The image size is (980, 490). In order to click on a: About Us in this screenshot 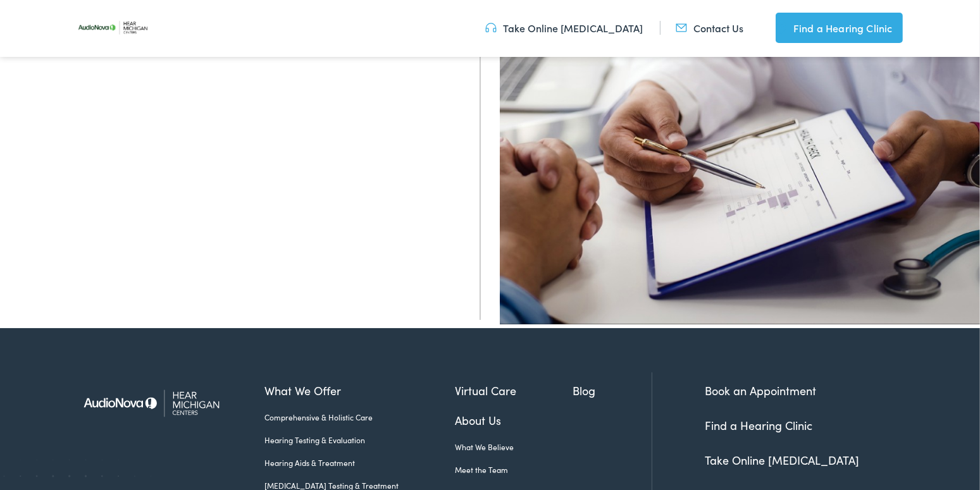, I will do `click(514, 420)`.